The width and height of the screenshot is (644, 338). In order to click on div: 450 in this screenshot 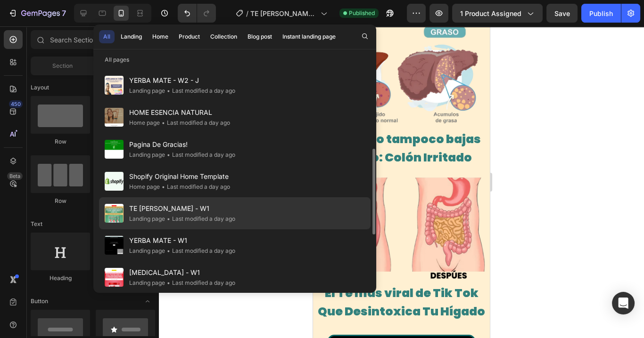, I will do `click(15, 104)`.